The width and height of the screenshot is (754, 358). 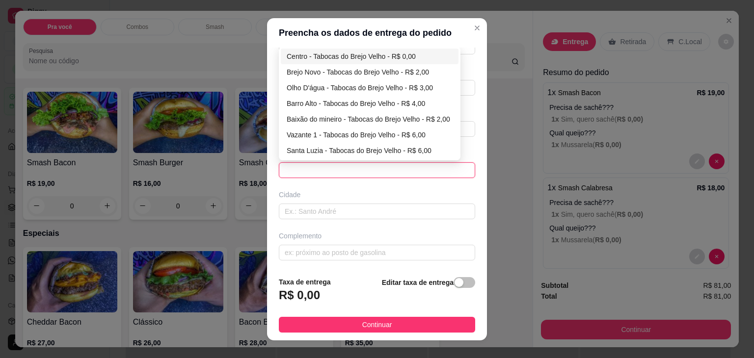 What do you see at coordinates (377, 325) in the screenshot?
I see `button: Continuar` at bounding box center [377, 325].